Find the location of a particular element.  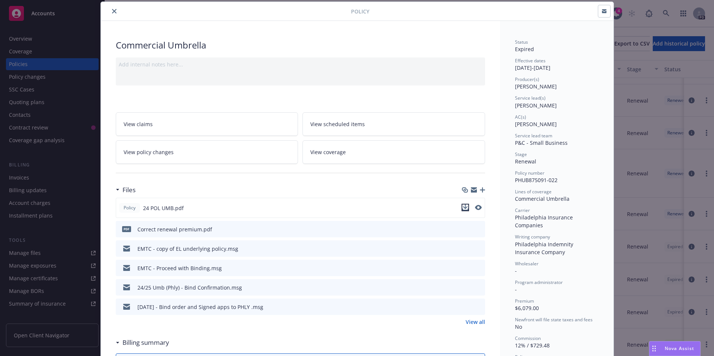

span: Effective dates is located at coordinates (530, 61).